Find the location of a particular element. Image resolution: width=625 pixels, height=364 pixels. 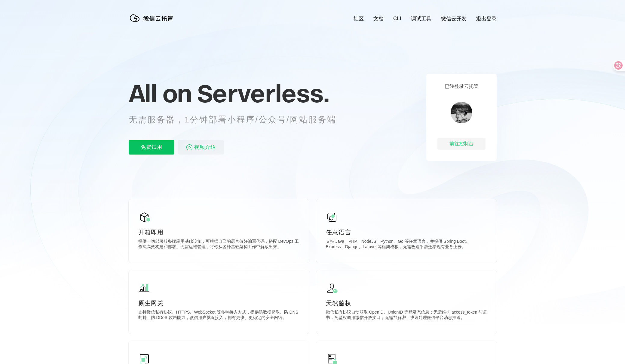

span: 视频介绍 is located at coordinates (205, 147).